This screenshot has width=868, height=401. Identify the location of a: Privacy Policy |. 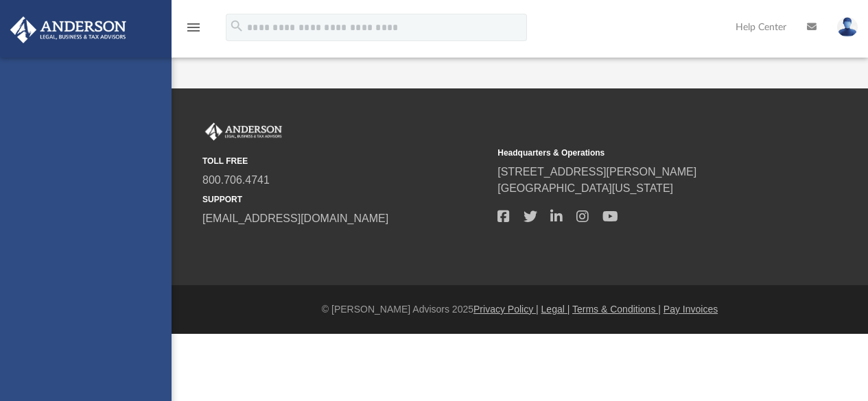
(506, 309).